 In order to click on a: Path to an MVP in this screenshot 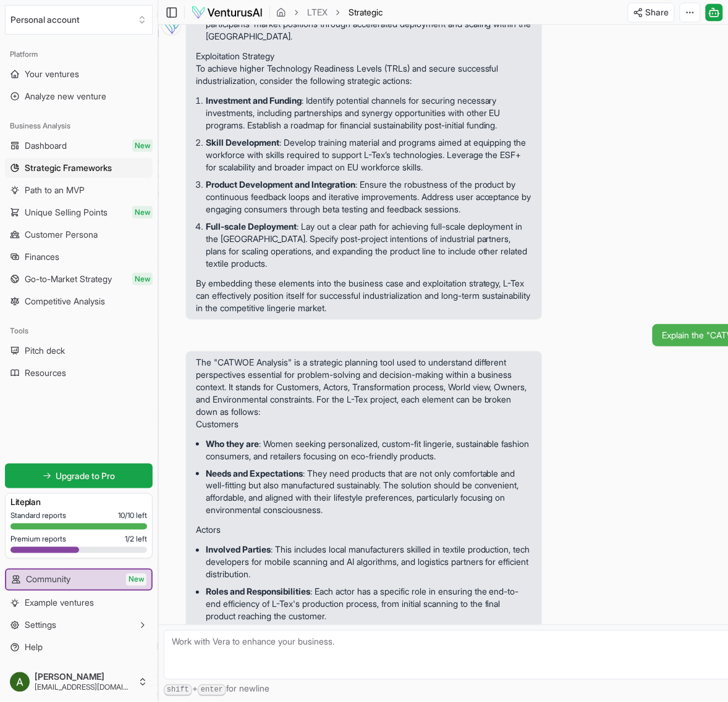, I will do `click(78, 190)`.